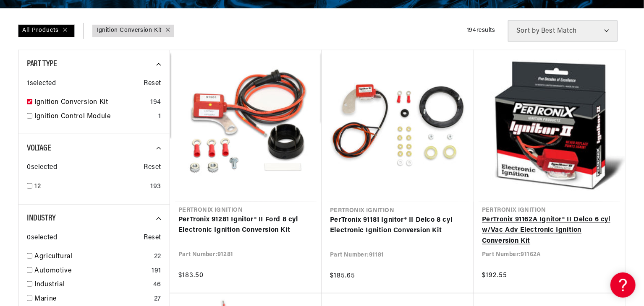 This screenshot has height=306, width=644. Describe the element at coordinates (160, 117) in the screenshot. I see `div: 1` at that location.